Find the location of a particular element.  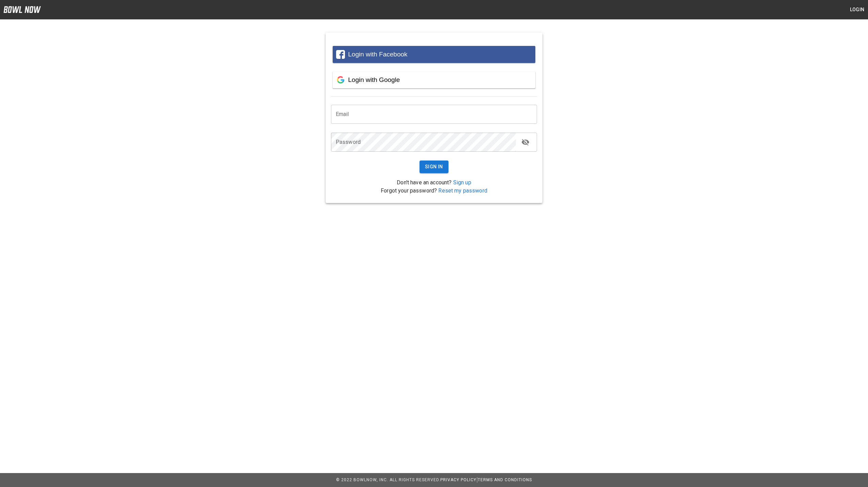

span: Login with Facebook is located at coordinates (377, 54).